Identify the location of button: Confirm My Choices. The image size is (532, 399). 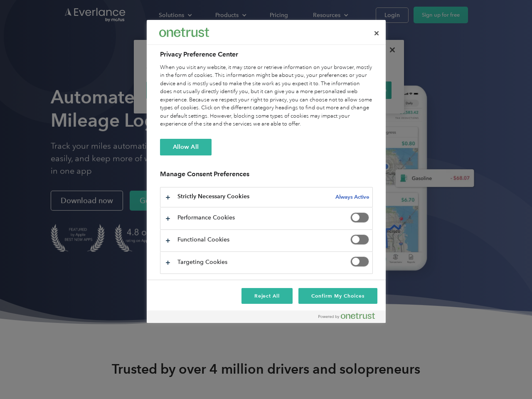
(338, 296).